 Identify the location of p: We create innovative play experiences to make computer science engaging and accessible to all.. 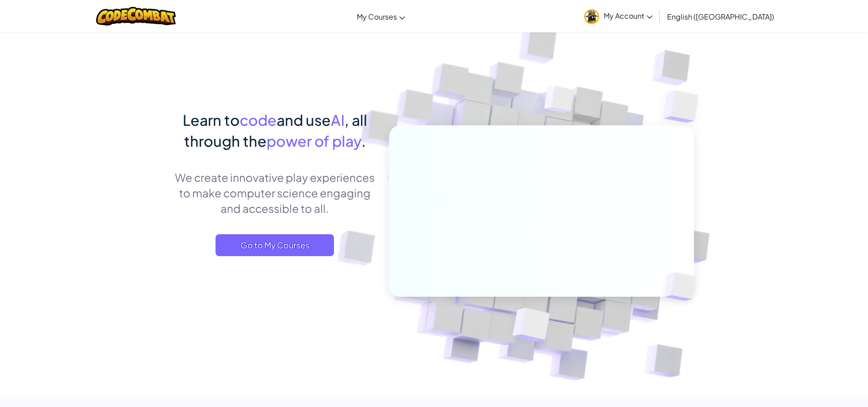
(275, 193).